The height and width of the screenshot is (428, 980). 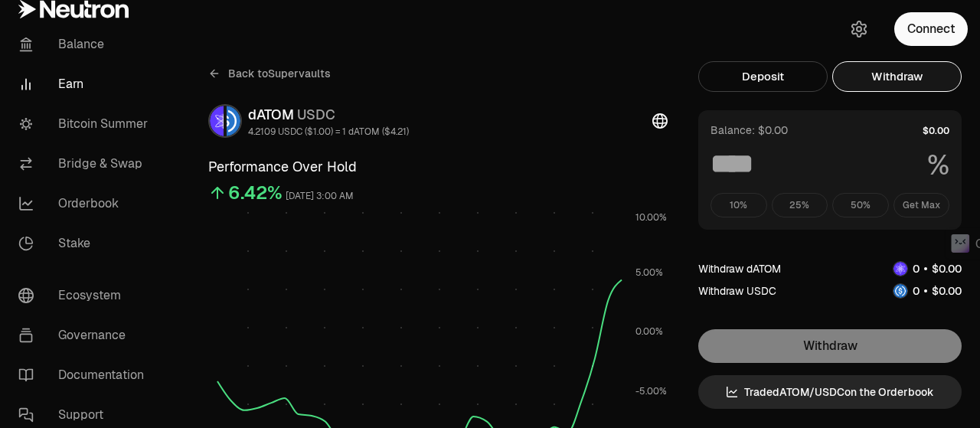 I want to click on a: Bridge & Swap, so click(x=86, y=164).